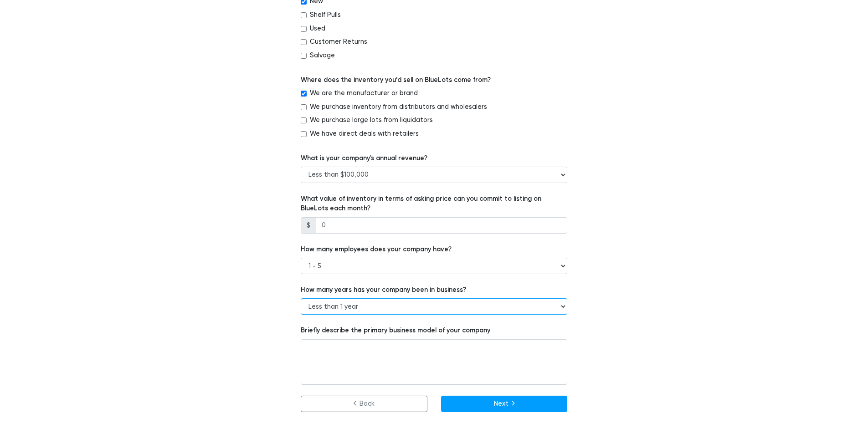 The height and width of the screenshot is (423, 868). What do you see at coordinates (303, 15) in the screenshot?
I see `input: Shelf Pulls` at bounding box center [303, 15].